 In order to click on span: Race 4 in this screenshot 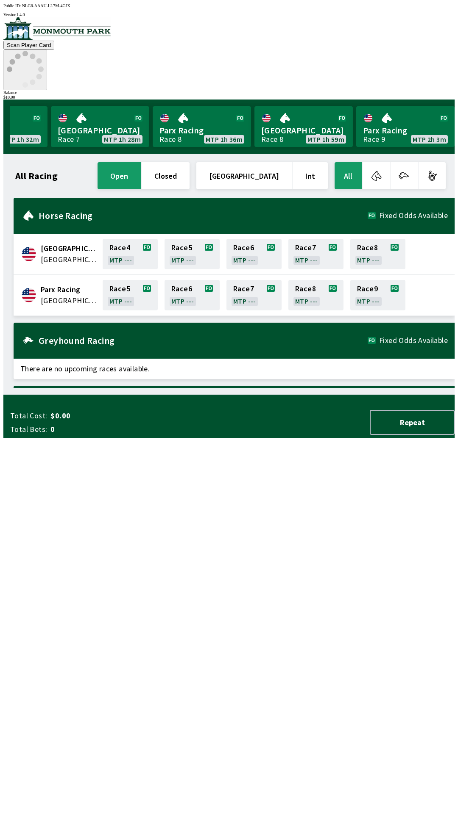, I will do `click(119, 248)`.